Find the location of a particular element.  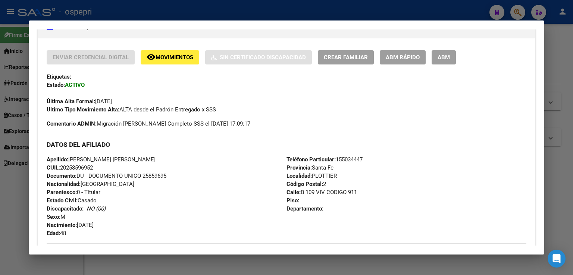

span: 0 - Titular is located at coordinates (73, 192).